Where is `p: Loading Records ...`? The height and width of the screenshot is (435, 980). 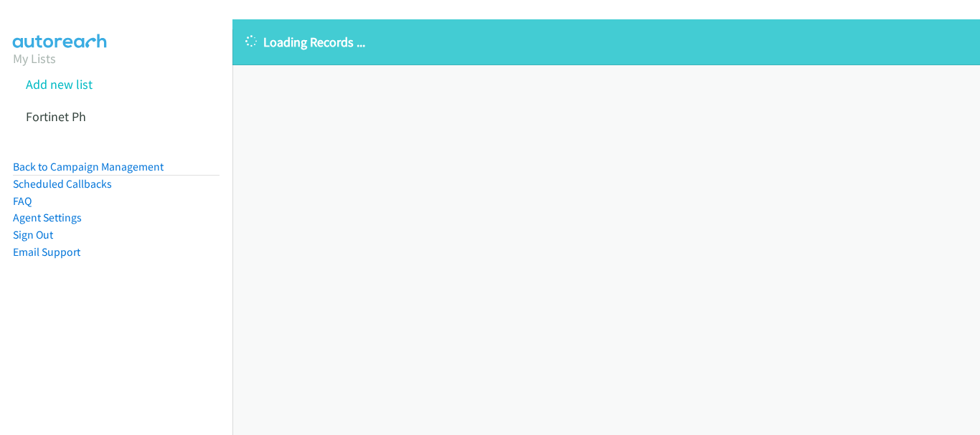 p: Loading Records ... is located at coordinates (606, 41).